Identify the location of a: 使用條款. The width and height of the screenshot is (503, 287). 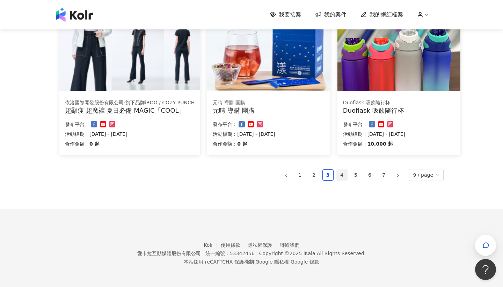
(235, 245).